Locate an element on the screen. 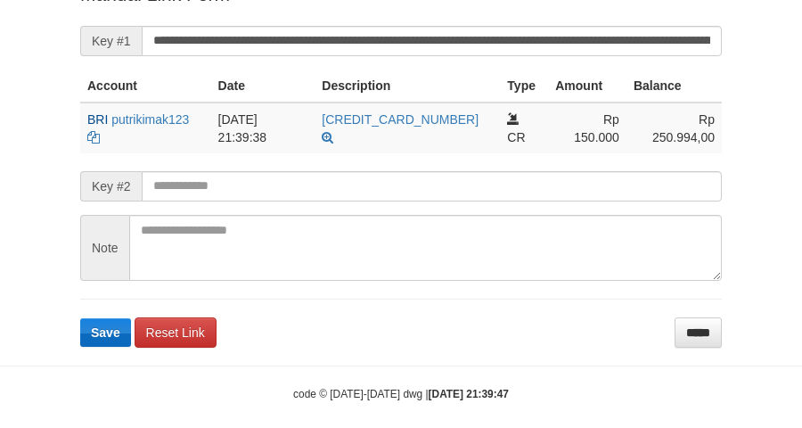  th: Balance is located at coordinates (674, 86).